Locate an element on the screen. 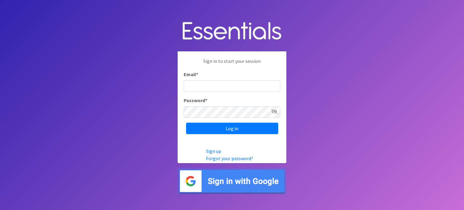  p: Sign in to start your session is located at coordinates (232, 64).